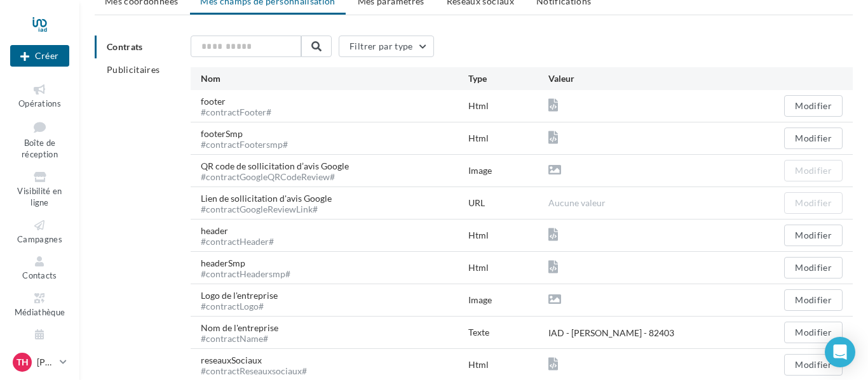 The height and width of the screenshot is (380, 868). What do you see at coordinates (239, 307) in the screenshot?
I see `div: #contractLogo#` at bounding box center [239, 307].